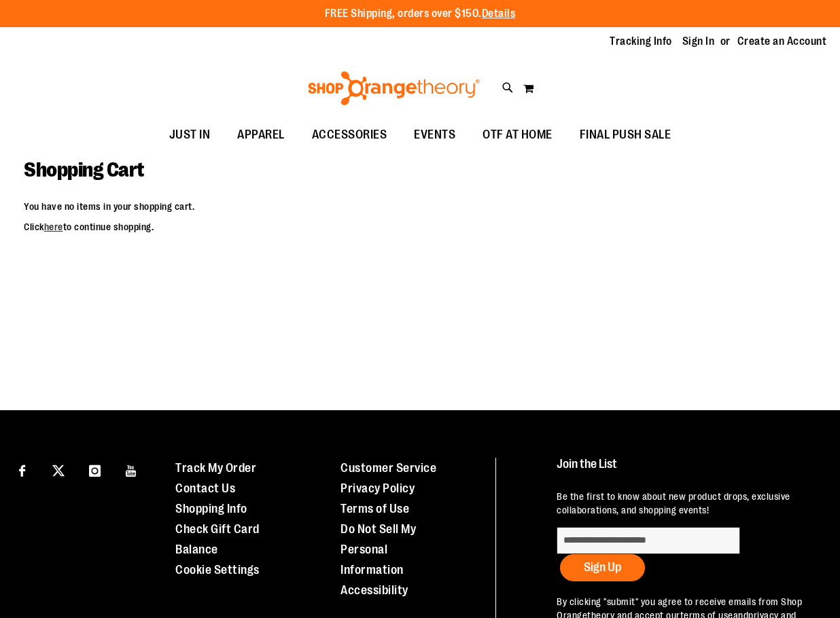 The width and height of the screenshot is (840, 618). What do you see at coordinates (131, 469) in the screenshot?
I see `a: Visit our Youtube page` at bounding box center [131, 469].